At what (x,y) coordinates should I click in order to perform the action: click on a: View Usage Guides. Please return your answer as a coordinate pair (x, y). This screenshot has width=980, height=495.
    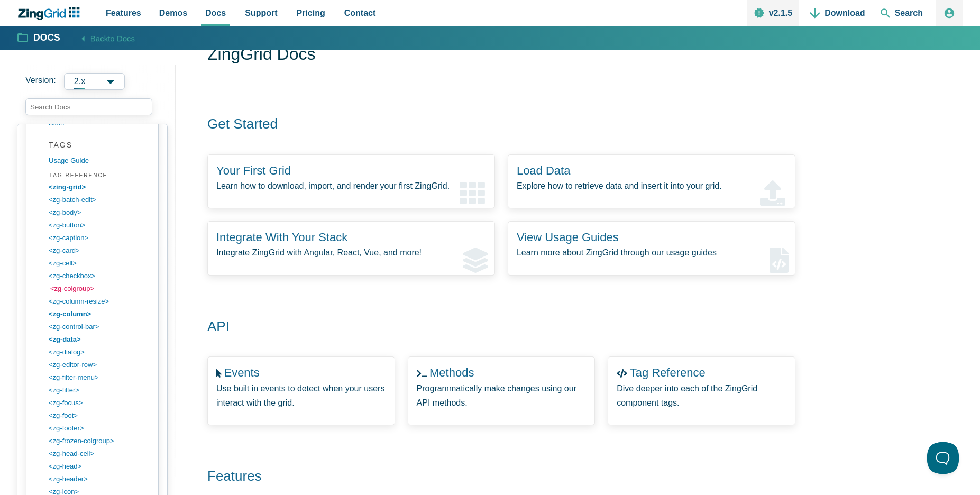
    Looking at the image, I should click on (567, 237).